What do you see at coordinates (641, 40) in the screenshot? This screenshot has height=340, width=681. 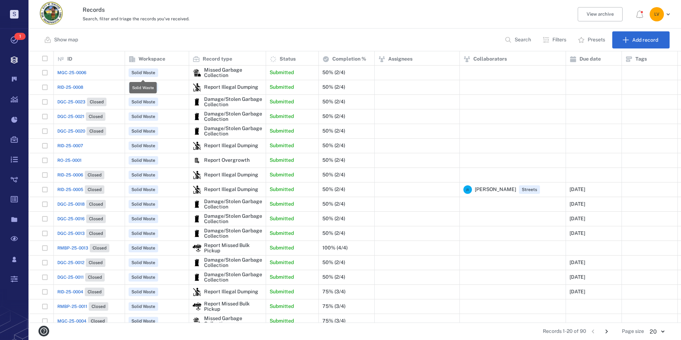 I see `button: Add record` at bounding box center [641, 40].